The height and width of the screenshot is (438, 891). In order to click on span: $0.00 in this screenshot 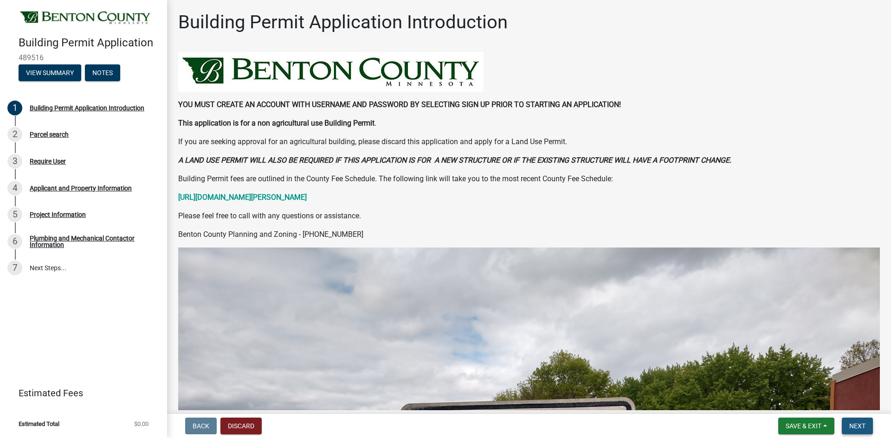, I will do `click(141, 424)`.